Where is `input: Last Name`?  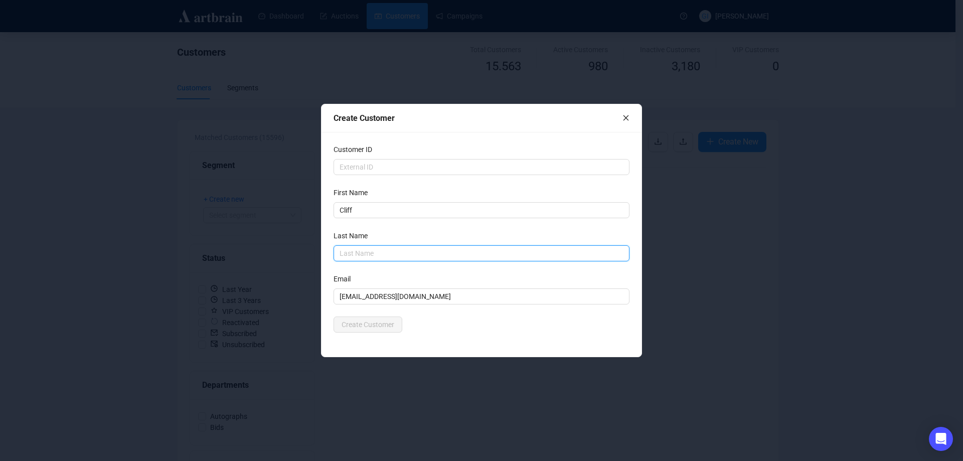 input: Last Name is located at coordinates (481, 253).